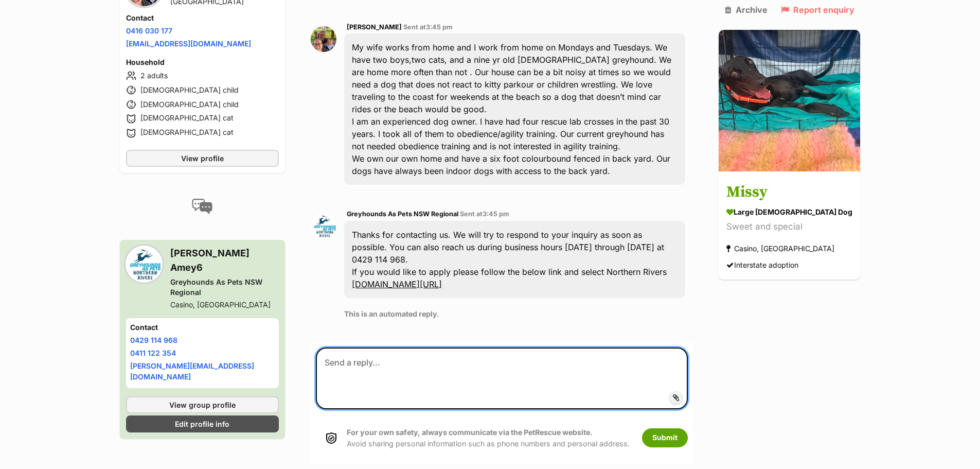 The height and width of the screenshot is (469, 980). What do you see at coordinates (202, 405) in the screenshot?
I see `span: View group profile` at bounding box center [202, 405].